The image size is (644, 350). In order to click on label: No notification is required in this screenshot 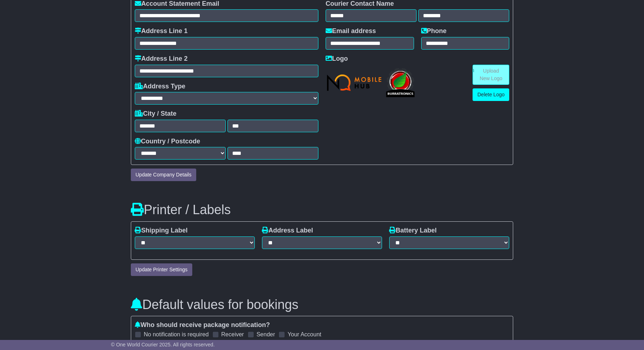, I will do `click(176, 334)`.